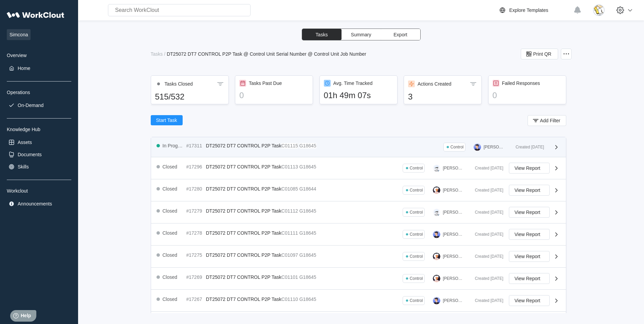 Image resolution: width=644 pixels, height=324 pixels. What do you see at coordinates (362, 34) in the screenshot?
I see `span: Summary` at bounding box center [362, 34].